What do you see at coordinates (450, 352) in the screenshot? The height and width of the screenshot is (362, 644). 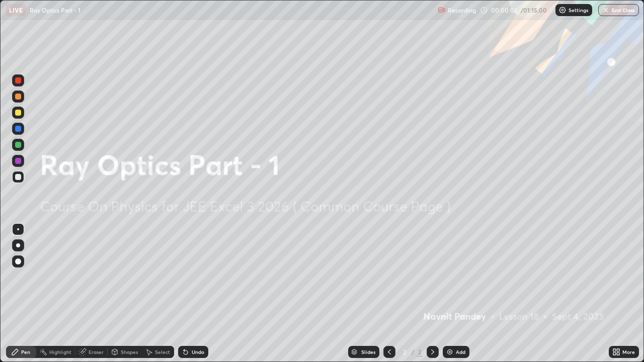 I see `img: add-slide-button` at bounding box center [450, 352].